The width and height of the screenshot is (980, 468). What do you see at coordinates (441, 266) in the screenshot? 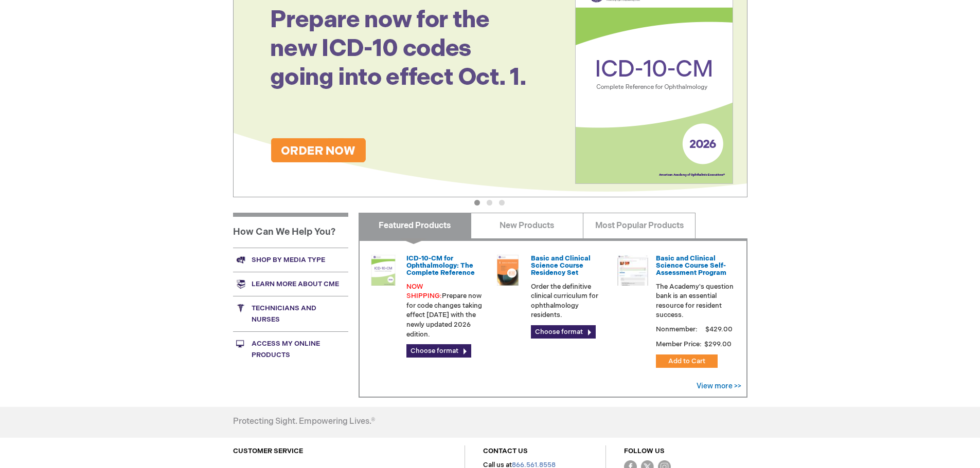
I see `a: ICD-10-CM for Ophthalmology: The Complete Reference` at bounding box center [441, 266].